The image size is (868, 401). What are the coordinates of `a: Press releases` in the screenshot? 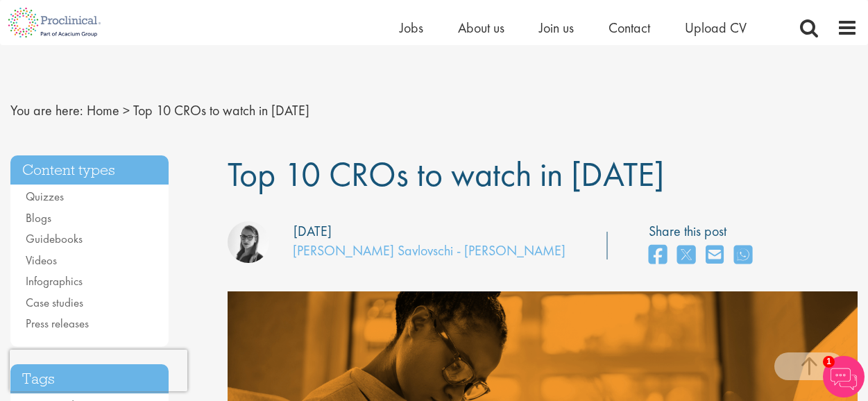 It's located at (57, 324).